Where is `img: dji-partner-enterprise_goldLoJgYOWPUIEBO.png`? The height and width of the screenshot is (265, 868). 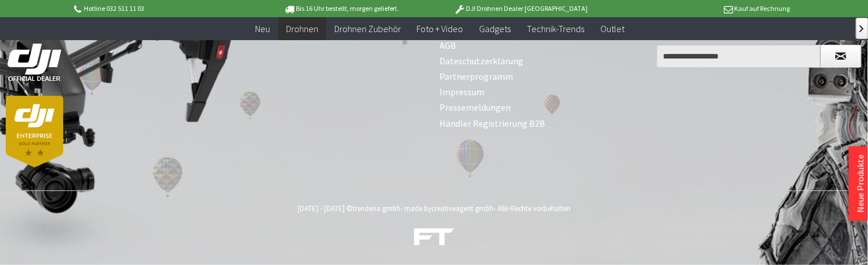 img: dji-partner-enterprise_goldLoJgYOWPUIEBO.png is located at coordinates (34, 131).